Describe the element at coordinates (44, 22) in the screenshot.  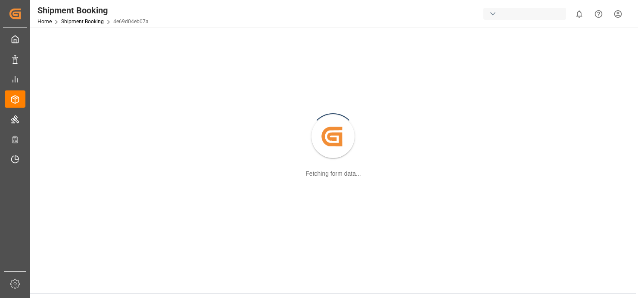
I see `a: Home` at that location.